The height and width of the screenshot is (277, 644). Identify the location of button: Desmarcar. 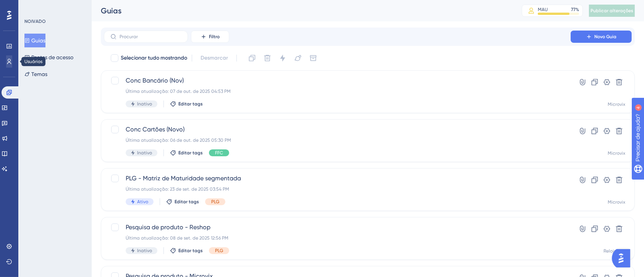
(214, 58).